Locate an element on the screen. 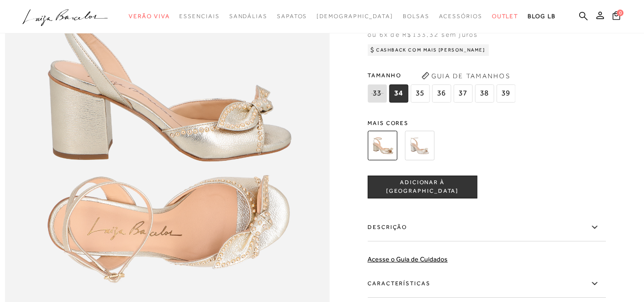  span: BLOG LB is located at coordinates (541, 16).